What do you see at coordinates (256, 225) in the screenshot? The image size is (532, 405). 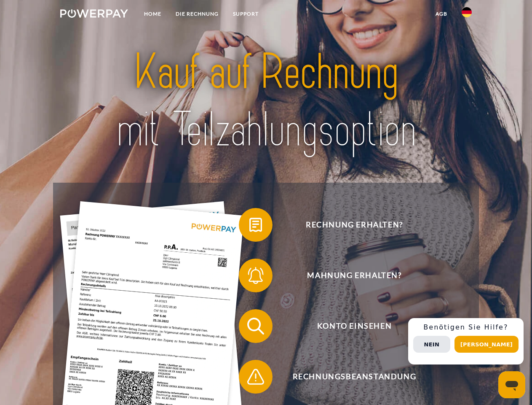 I see `img: qb_bill.svg` at bounding box center [256, 225].